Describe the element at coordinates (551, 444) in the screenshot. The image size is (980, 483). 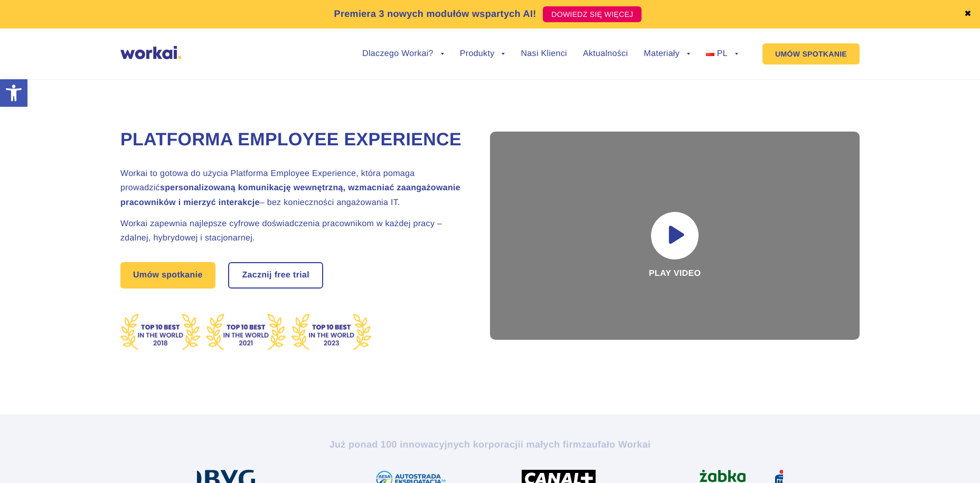
I see `i: i małych firm` at that location.